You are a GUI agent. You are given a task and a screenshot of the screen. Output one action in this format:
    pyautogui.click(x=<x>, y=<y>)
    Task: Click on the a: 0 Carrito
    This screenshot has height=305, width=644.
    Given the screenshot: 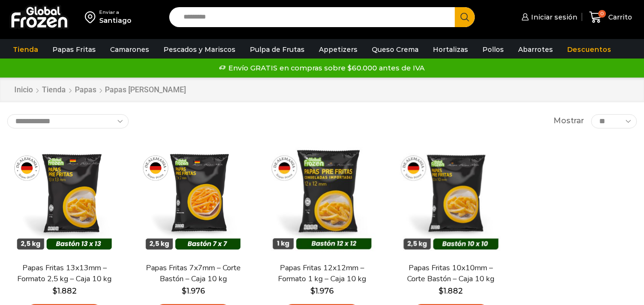 What is the action you would take?
    pyautogui.click(x=610, y=17)
    